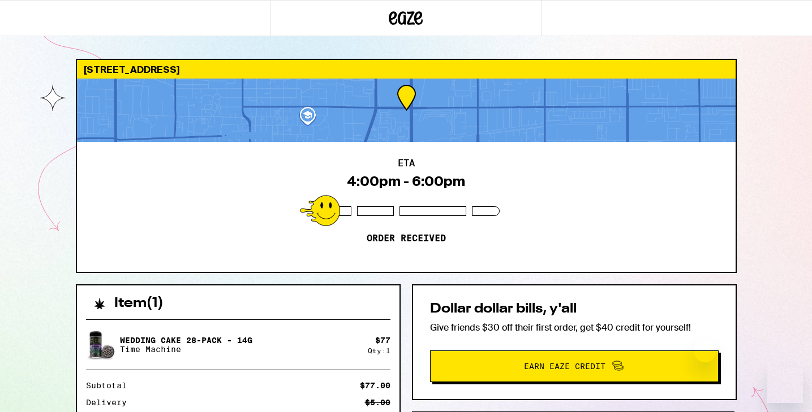 This screenshot has height=412, width=812. Describe the element at coordinates (406, 239) in the screenshot. I see `p: Order received` at that location.